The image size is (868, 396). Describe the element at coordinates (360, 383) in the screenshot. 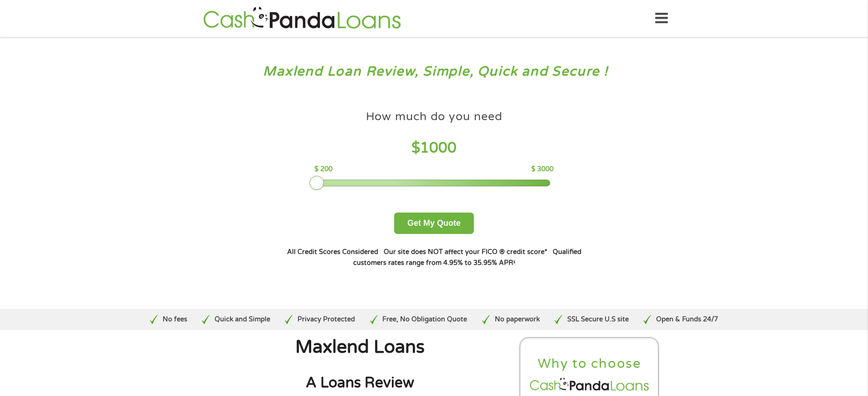

I see `h2: A Loans Review` at that location.